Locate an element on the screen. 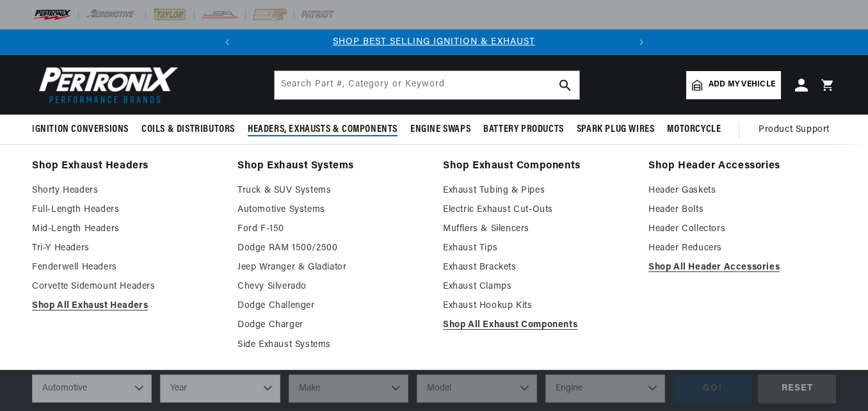 Image resolution: width=868 pixels, height=411 pixels. a: Shop Header Accessories is located at coordinates (741, 166).